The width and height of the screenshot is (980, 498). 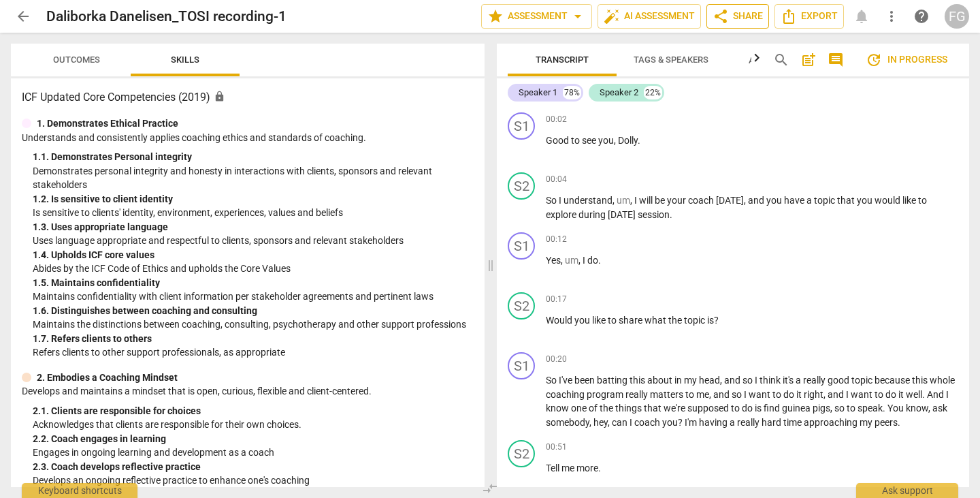 I want to click on span: really, so click(x=749, y=422).